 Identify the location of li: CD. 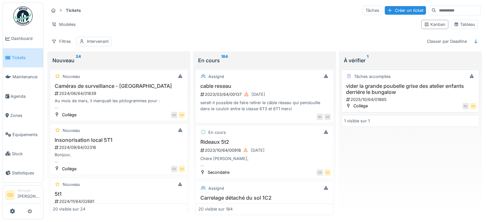
(10, 195).